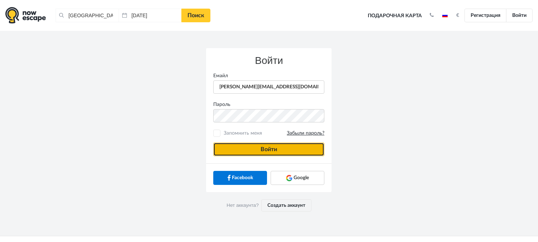 The height and width of the screenshot is (242, 538). Describe the element at coordinates (269, 205) in the screenshot. I see `div: Нет аккаунта?` at that location.